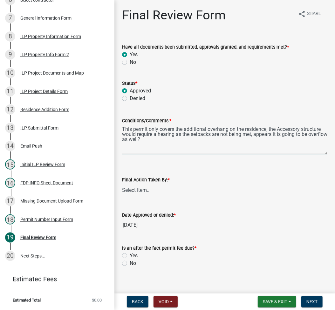 The width and height of the screenshot is (335, 310). I want to click on button: shareShare, so click(310, 14).